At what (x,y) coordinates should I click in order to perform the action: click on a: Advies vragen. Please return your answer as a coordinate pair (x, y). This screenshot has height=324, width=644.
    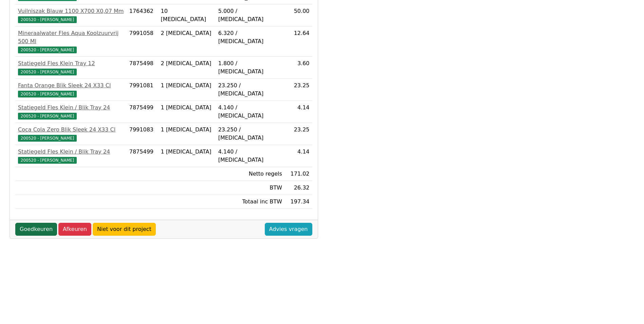
    Looking at the image, I should click on (289, 229).